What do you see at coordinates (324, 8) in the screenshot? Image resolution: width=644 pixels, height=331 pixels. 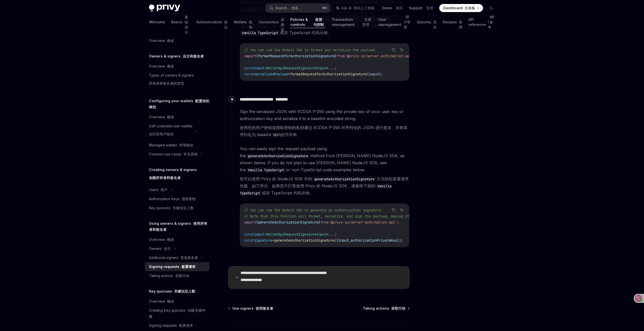 I see `span: ⌘ K` at bounding box center [324, 8].